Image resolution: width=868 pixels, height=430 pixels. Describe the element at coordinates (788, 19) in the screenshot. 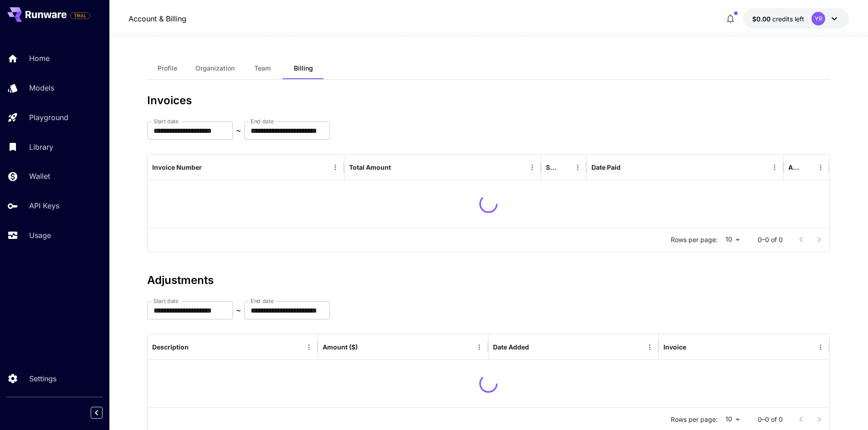

I see `span: credits left` at that location.